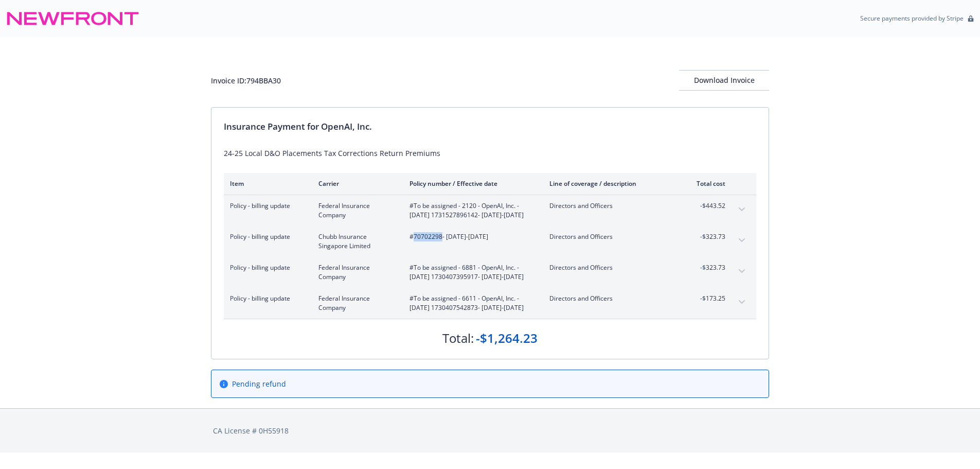 The image size is (980, 469). I want to click on div: Invoice ID: 794BBA30, so click(246, 80).